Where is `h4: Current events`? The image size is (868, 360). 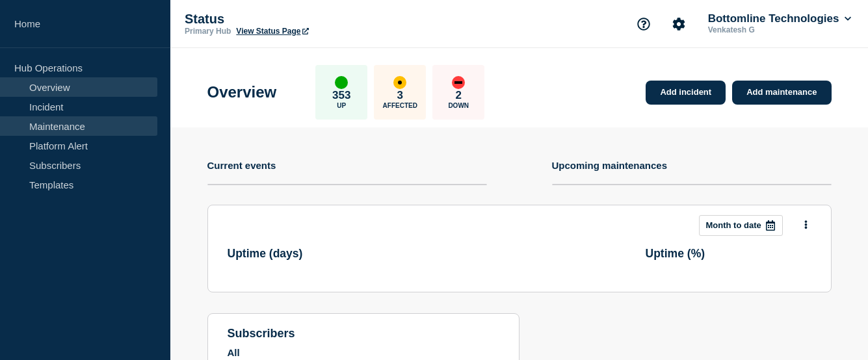 h4: Current events is located at coordinates (242, 165).